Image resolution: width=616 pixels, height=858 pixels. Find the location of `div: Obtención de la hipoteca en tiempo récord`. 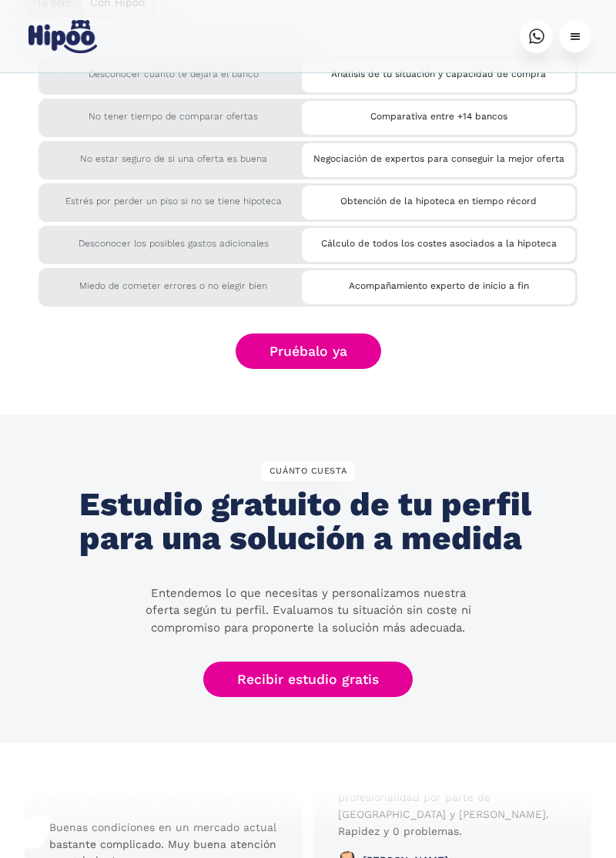

div: Obtención de la hipoteca en tiempo récord is located at coordinates (438, 198).